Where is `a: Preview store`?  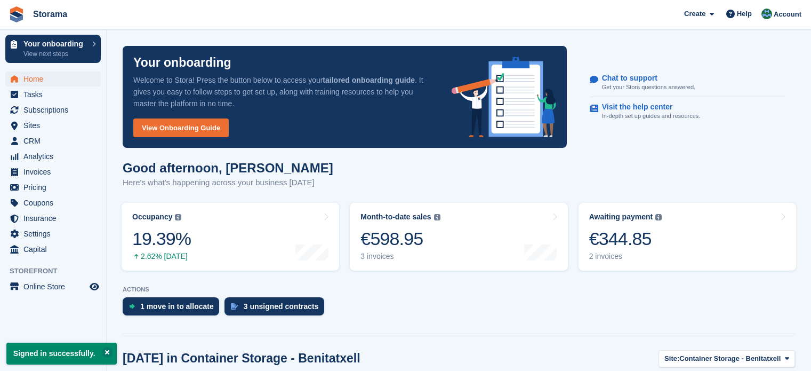
a: Preview store is located at coordinates (94, 286).